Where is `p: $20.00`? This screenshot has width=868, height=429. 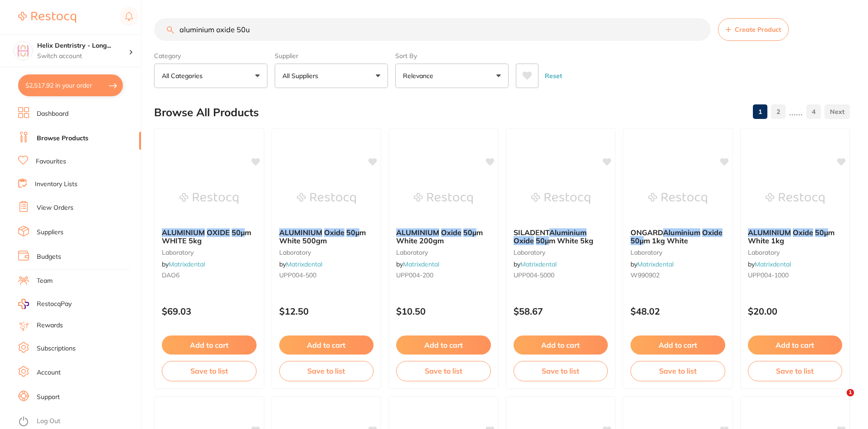 p: $20.00 is located at coordinates (795, 311).